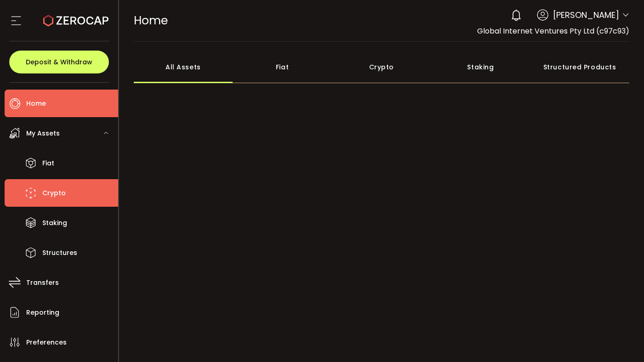 The width and height of the screenshot is (644, 362). Describe the element at coordinates (55, 223) in the screenshot. I see `span: Staking` at that location.